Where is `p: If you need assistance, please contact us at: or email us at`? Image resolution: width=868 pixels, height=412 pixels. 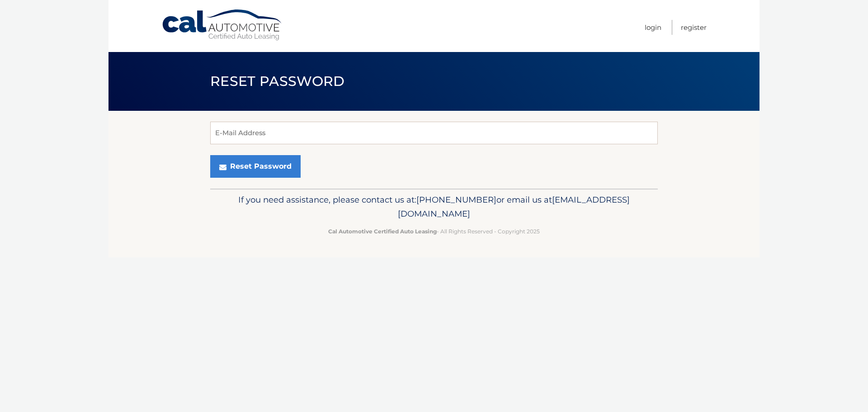
p: If you need assistance, please contact us at: or email us at is located at coordinates (434, 207).